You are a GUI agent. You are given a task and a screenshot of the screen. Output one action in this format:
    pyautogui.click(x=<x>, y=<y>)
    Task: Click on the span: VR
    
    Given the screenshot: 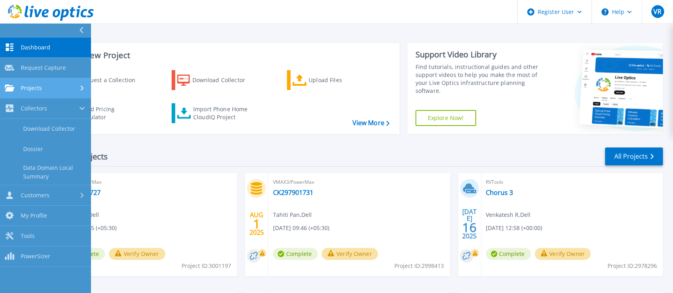 What is the action you would take?
    pyautogui.click(x=657, y=12)
    